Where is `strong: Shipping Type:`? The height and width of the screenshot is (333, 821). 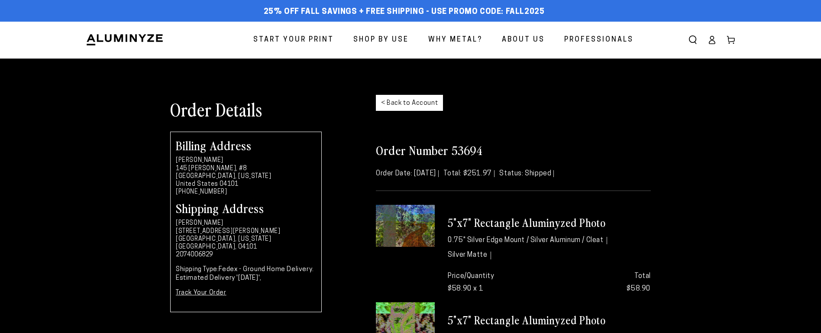
strong: Shipping Type: is located at coordinates (197, 269).